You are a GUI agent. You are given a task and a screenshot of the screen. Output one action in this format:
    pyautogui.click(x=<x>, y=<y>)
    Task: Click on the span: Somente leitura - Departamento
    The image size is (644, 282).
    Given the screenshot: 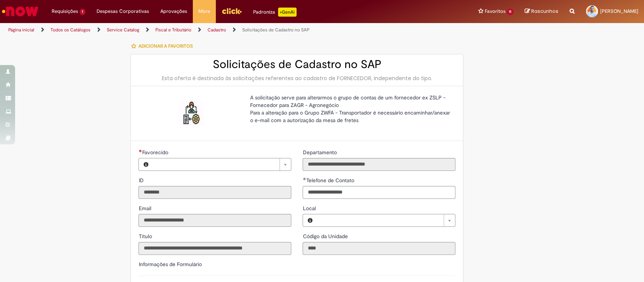 What is the action you would take?
    pyautogui.click(x=320, y=152)
    